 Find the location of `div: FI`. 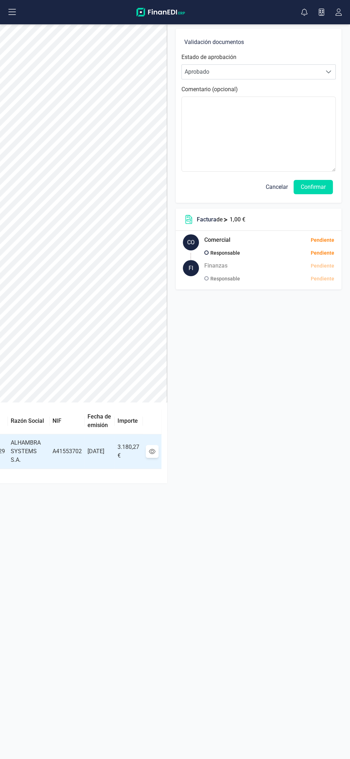

div: FI is located at coordinates (191, 268).